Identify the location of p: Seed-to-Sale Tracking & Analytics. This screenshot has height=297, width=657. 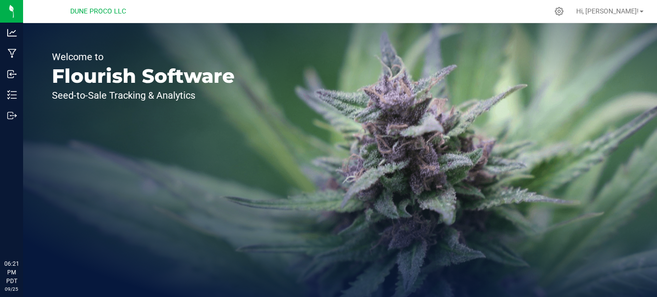
(143, 95).